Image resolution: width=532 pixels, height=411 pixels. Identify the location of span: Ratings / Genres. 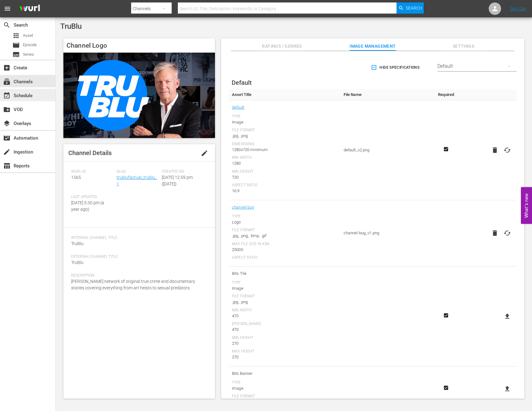
(282, 46).